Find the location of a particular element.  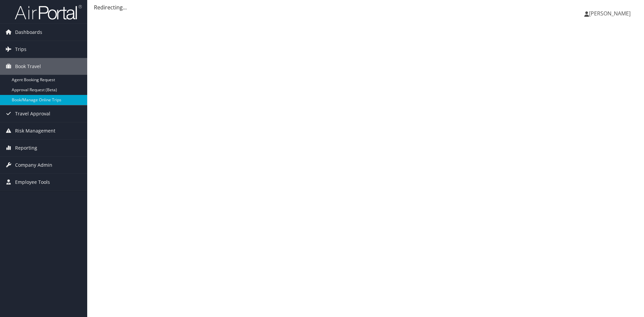

span: Dashboards is located at coordinates (29, 32).